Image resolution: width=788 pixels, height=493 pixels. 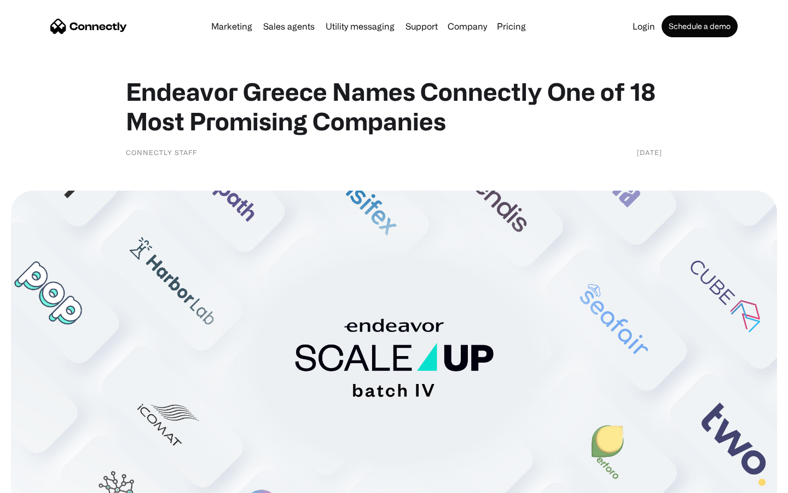 I want to click on aside: Language selected: English, so click(x=38, y=481).